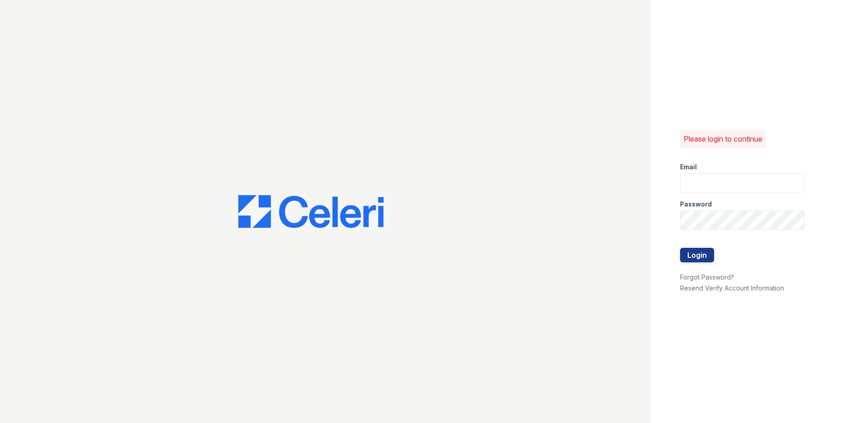 The height and width of the screenshot is (423, 868). Describe the element at coordinates (732, 288) in the screenshot. I see `a: Resend Verify Account Information` at that location.